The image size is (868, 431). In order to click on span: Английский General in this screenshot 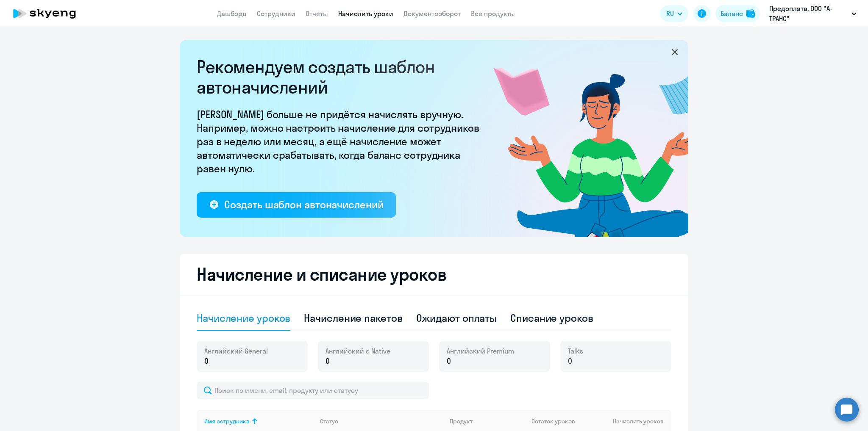, I will do `click(236, 351)`.